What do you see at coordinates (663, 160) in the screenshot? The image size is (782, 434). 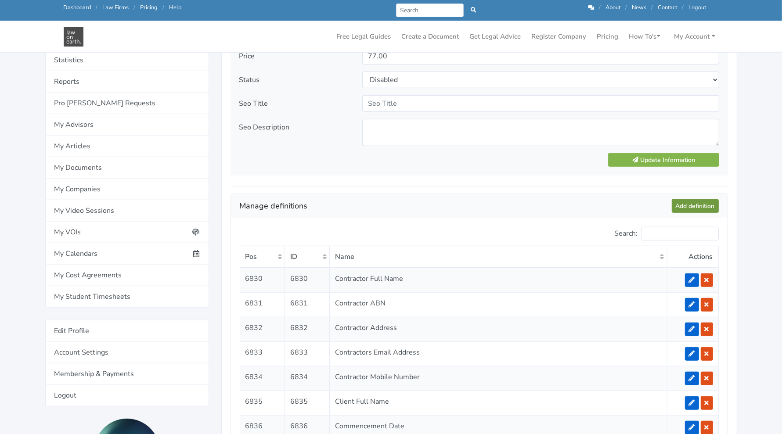 I see `button: Update Information` at bounding box center [663, 160].